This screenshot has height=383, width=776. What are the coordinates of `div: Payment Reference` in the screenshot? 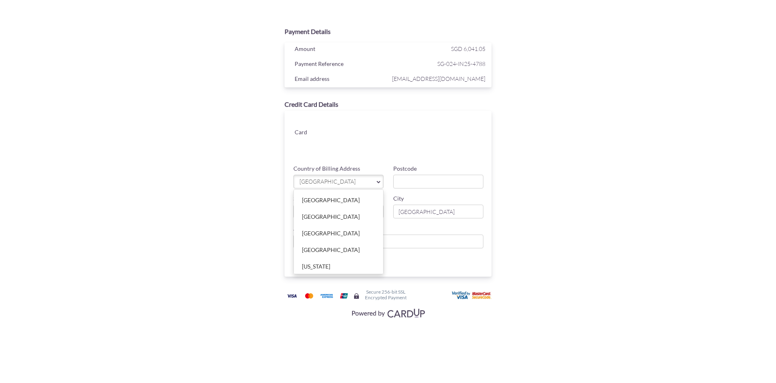 It's located at (339, 65).